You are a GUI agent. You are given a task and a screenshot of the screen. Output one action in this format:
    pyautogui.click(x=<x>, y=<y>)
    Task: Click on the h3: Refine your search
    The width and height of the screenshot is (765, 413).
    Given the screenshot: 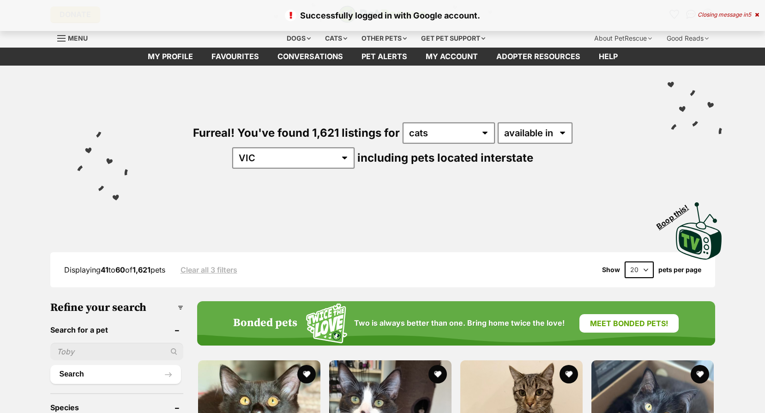 What is the action you would take?
    pyautogui.click(x=117, y=308)
    